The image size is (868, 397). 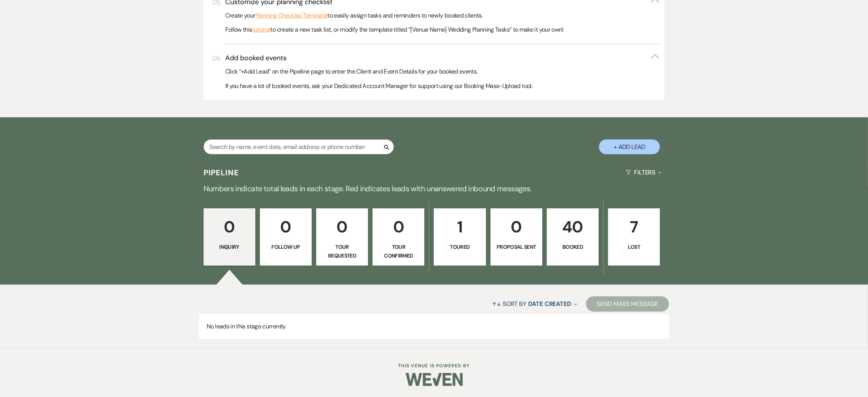 I want to click on p: Create your to easily assign tasks and reminders to newly booked clients., so click(x=443, y=16).